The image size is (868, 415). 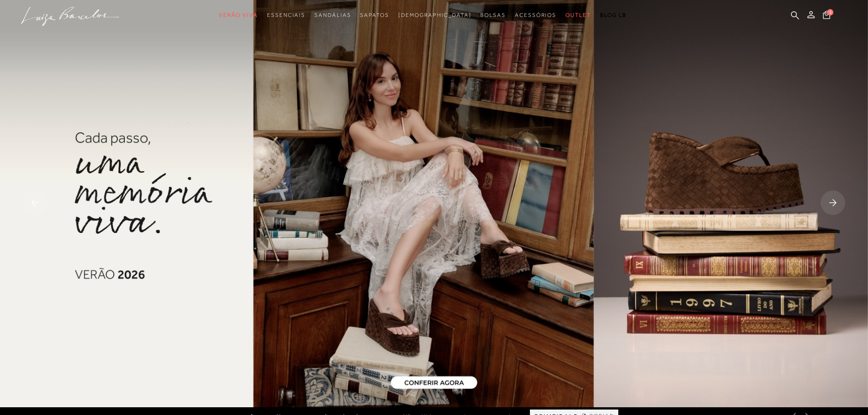 I want to click on span: Sapatos, so click(x=374, y=15).